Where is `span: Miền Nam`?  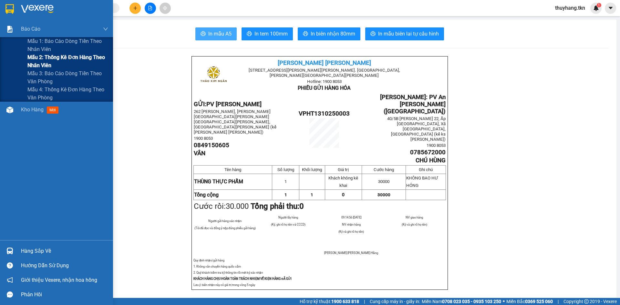
span: Miền Nam is located at coordinates (461, 302).